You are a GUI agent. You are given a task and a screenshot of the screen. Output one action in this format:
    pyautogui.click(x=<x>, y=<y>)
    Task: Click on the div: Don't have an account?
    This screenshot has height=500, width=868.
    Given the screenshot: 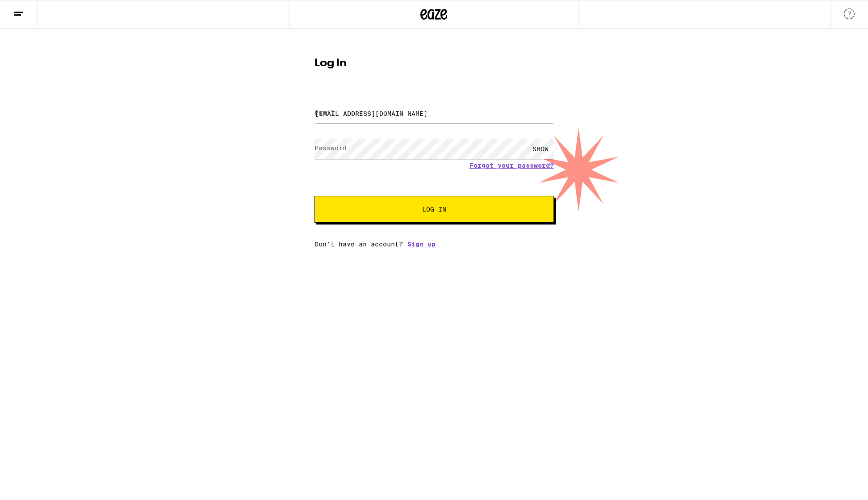 What is the action you would take?
    pyautogui.click(x=434, y=244)
    